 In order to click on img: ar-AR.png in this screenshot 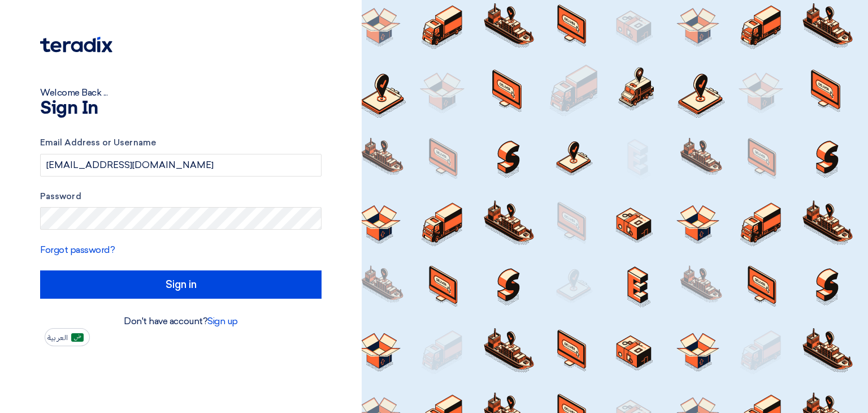, I will do `click(77, 337)`.